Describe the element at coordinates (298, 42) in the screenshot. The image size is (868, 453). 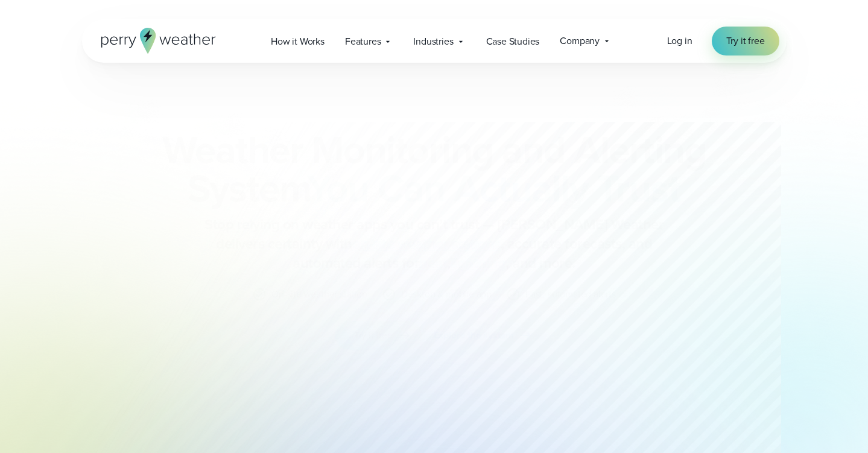
I see `span: How it Works` at that location.